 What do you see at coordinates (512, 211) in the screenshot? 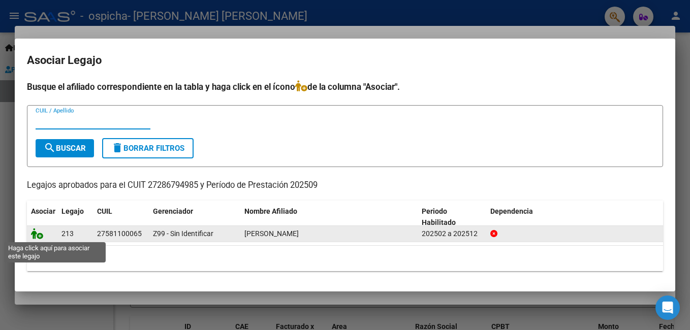
I see `span: Dependencia` at bounding box center [512, 211].